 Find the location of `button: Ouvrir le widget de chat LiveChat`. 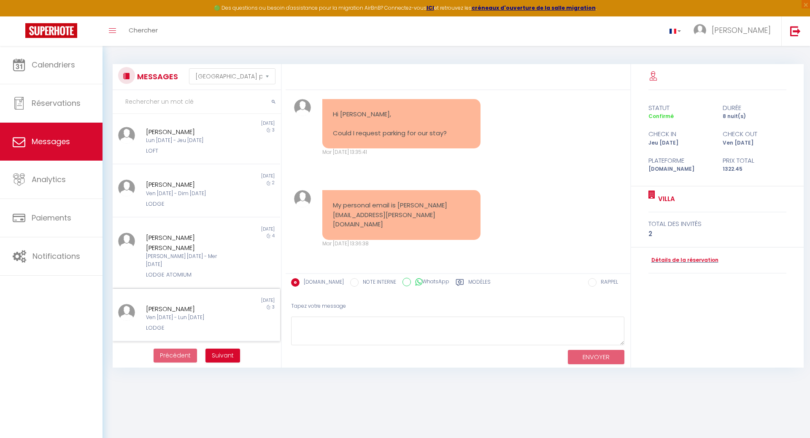

button: Ouvrir le widget de chat LiveChat is located at coordinates (19, 16).